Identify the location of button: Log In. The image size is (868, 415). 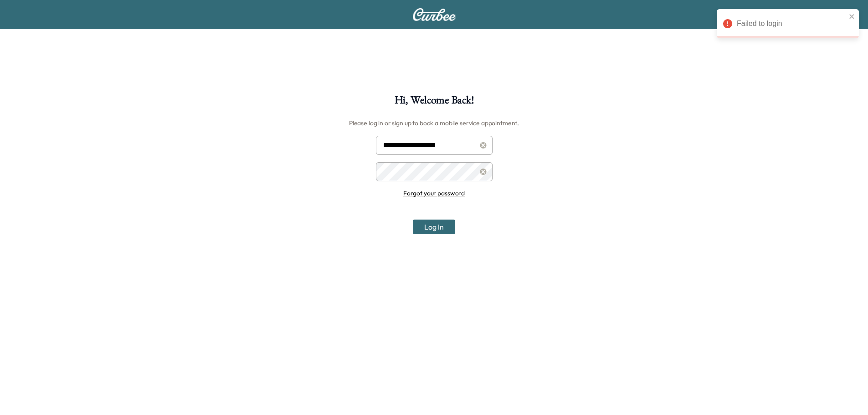
(434, 227).